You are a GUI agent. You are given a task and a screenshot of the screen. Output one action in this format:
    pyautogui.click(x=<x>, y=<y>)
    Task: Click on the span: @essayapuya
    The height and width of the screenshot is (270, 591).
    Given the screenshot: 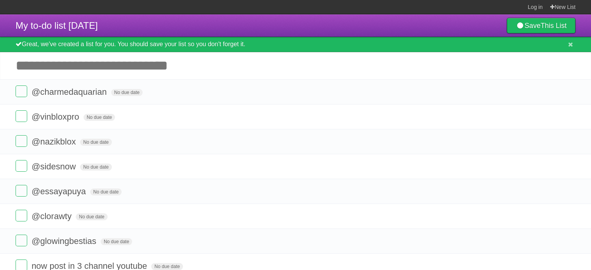 What is the action you would take?
    pyautogui.click(x=59, y=191)
    